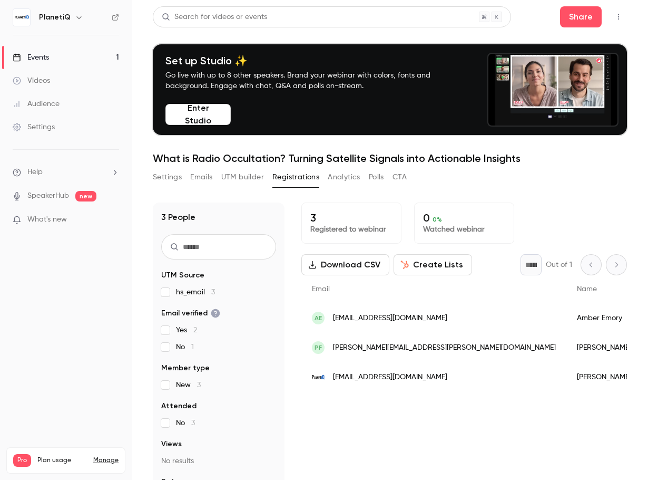  I want to click on h1: What is Radio Occultation? Turning Satellite Signals into Actionable Insights, so click(390, 158).